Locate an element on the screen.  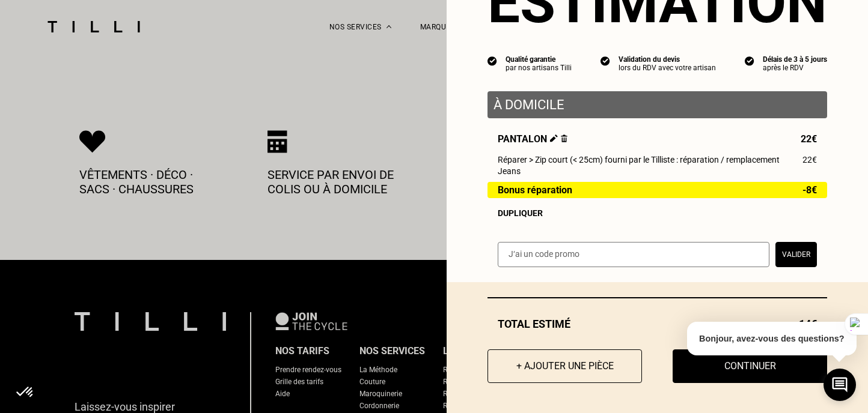
div: Délais de 3 à 5 jours is located at coordinates (794, 59).